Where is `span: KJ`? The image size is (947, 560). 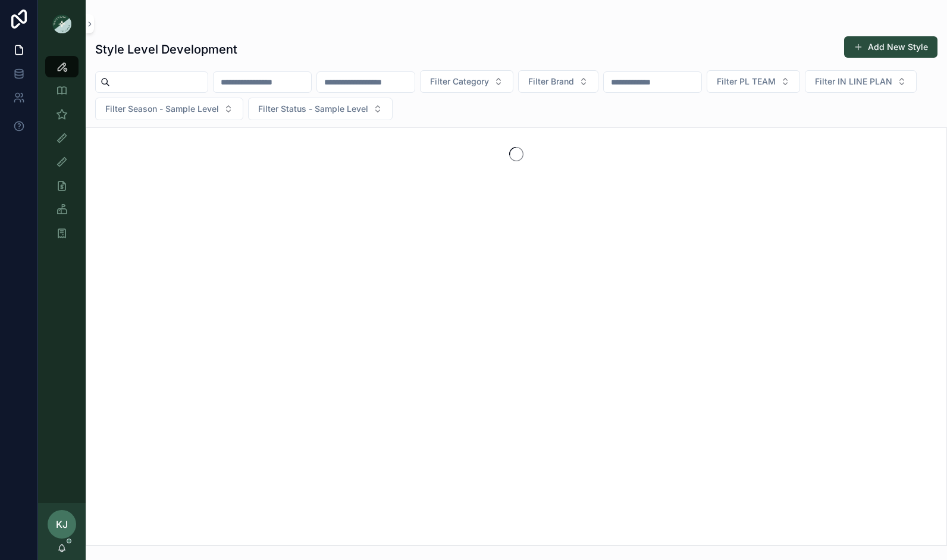
span: KJ is located at coordinates (62, 524).